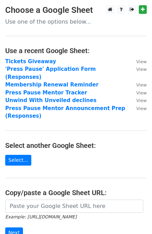  What do you see at coordinates (51, 100) in the screenshot?
I see `a: Unwind With Unveiled declines` at bounding box center [51, 100].